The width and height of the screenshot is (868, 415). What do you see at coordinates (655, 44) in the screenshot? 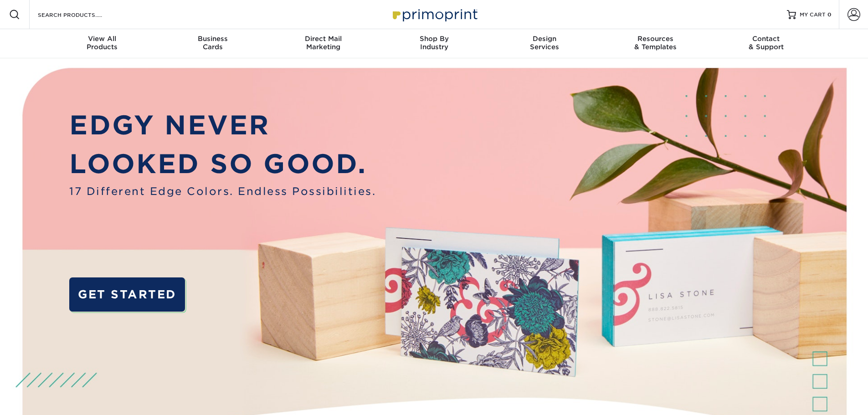
I see `a: Resources& Templates` at bounding box center [655, 44].